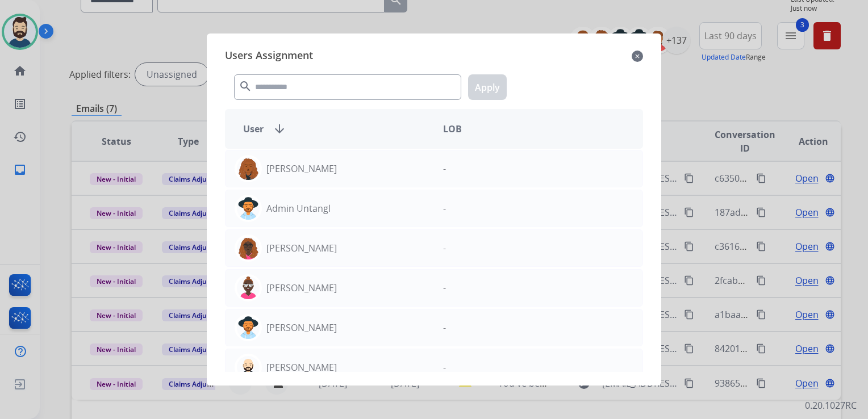  Describe the element at coordinates (487, 87) in the screenshot. I see `button: Apply` at that location.